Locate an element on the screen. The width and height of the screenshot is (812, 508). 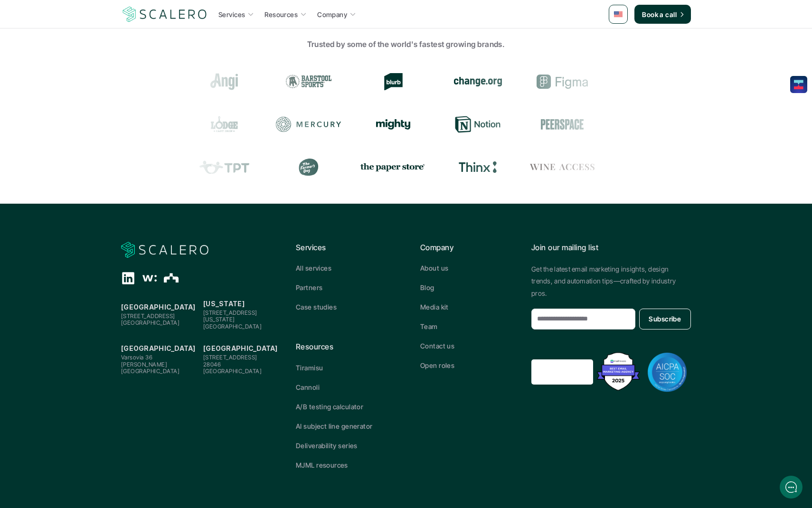
p: Cannoli is located at coordinates (307, 387).